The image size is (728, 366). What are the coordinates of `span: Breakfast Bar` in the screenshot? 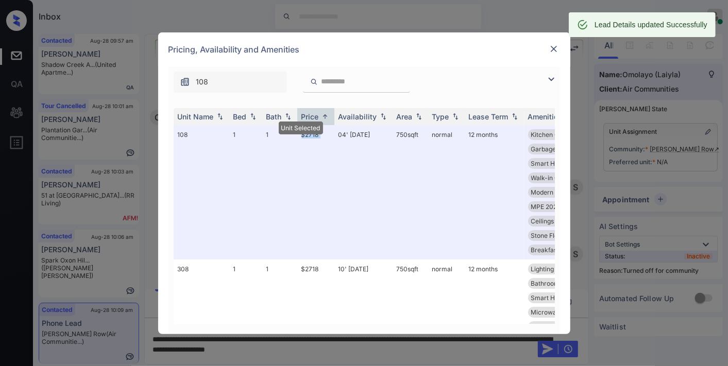 It's located at (551, 250).